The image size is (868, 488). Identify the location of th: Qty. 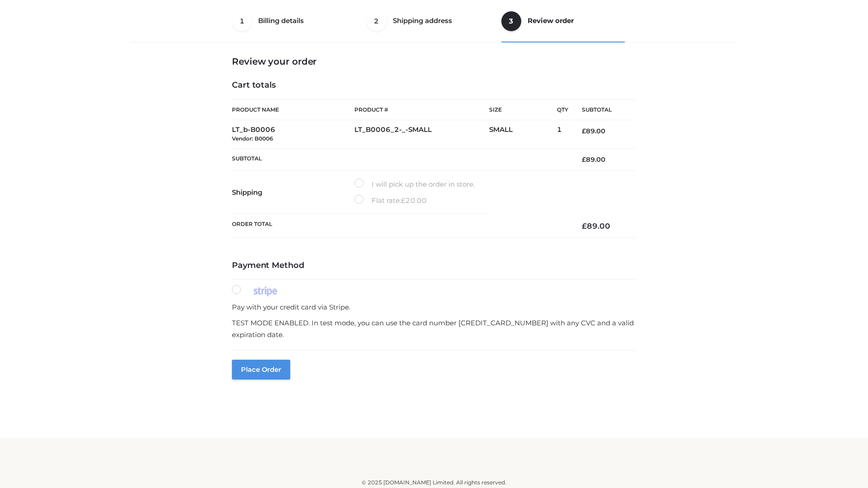
(563, 110).